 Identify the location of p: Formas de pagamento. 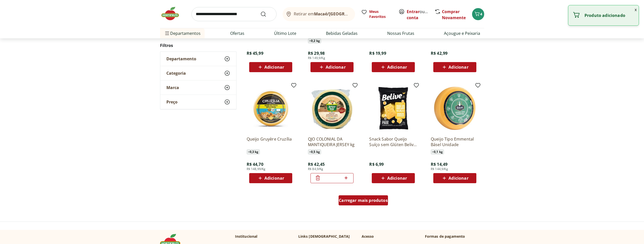
(454, 237).